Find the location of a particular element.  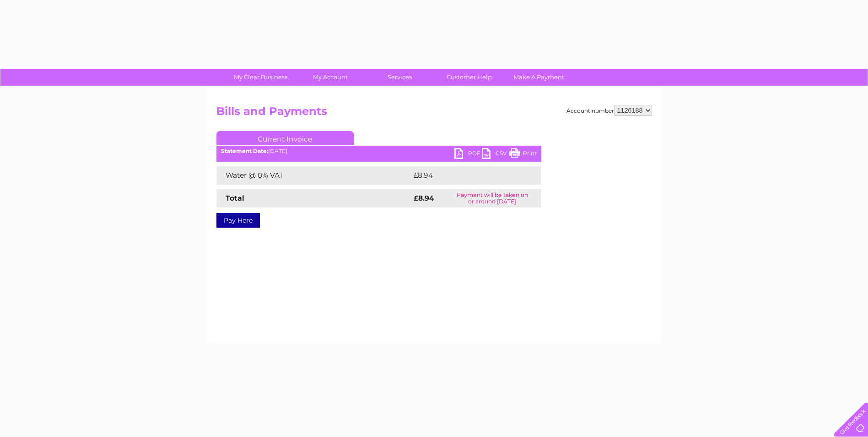

div: Account number is located at coordinates (609, 110).